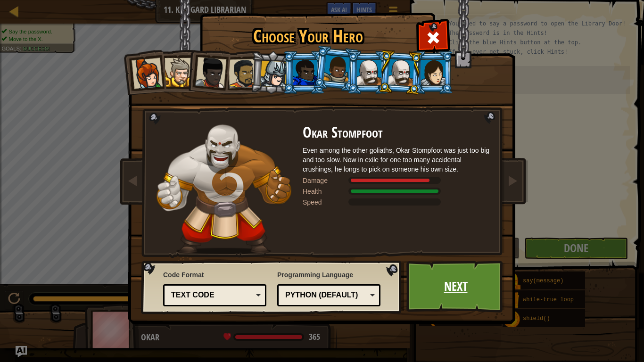 The image size is (644, 362). What do you see at coordinates (144, 72) in the screenshot?
I see `li: Captain Anya Weston` at bounding box center [144, 72].